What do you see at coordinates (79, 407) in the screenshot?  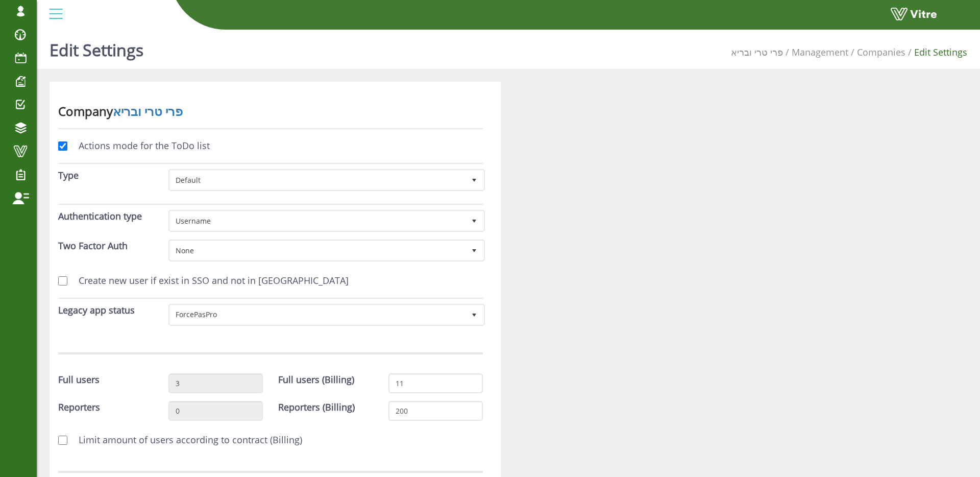 I see `label: Reporters` at bounding box center [79, 407].